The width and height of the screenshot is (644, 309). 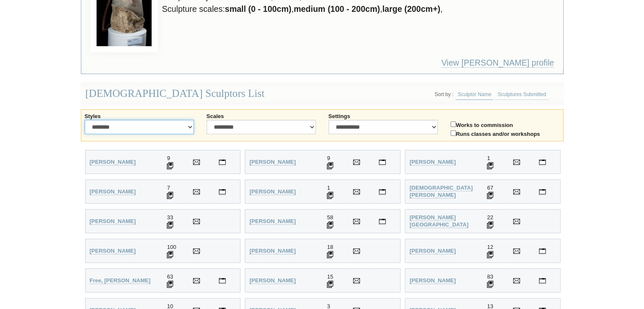 What do you see at coordinates (356, 281) in the screenshot?
I see `img: Send Email to Fay Gerber` at bounding box center [356, 281].